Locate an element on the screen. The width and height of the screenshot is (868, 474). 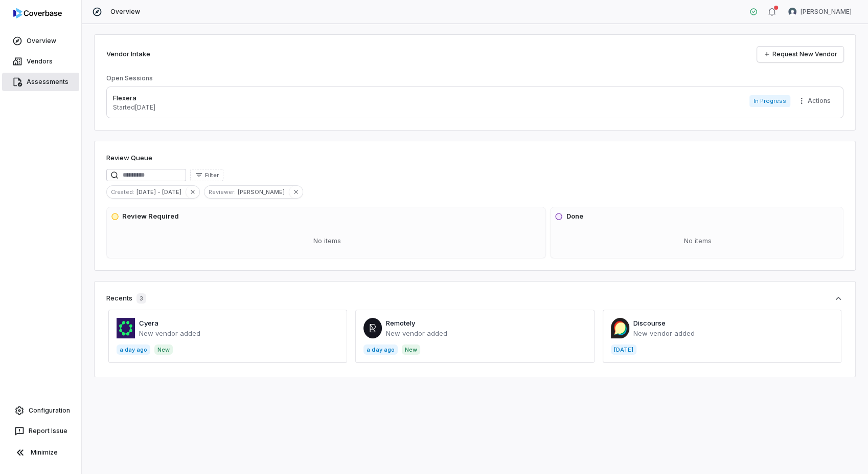
span: 3 is located at coordinates (141, 298).